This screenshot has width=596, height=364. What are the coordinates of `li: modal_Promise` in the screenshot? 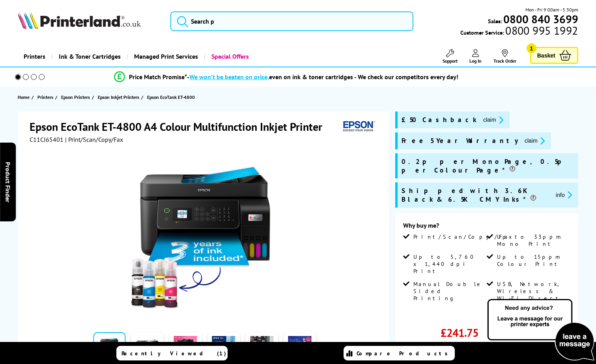 It's located at (286, 77).